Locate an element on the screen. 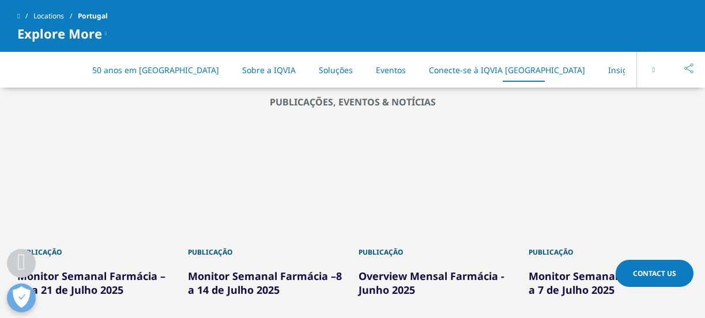 Image resolution: width=705 pixels, height=318 pixels. a: Overview Mensal Farmácia - Junho 2025 is located at coordinates (431, 283).